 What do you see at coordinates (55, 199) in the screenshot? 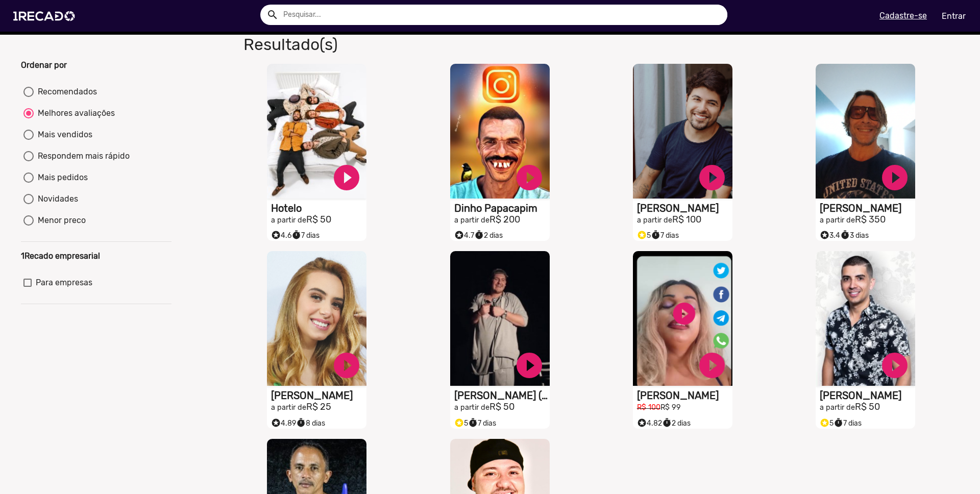
I see `div: Novidades` at bounding box center [55, 199].